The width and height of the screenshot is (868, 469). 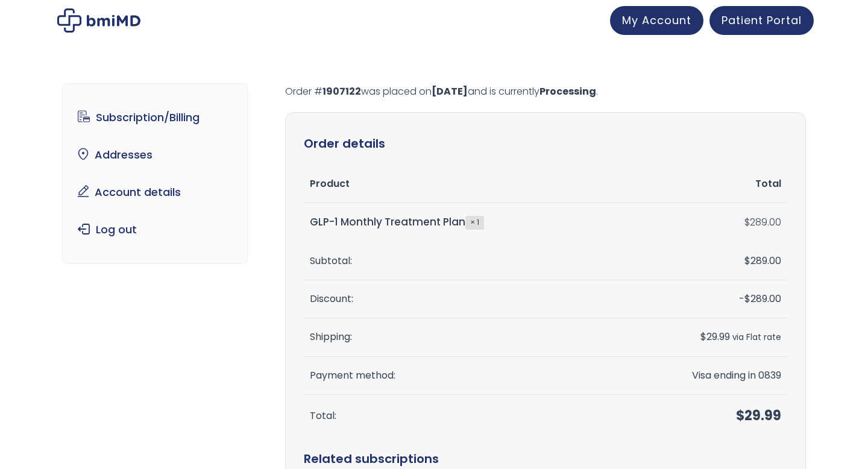 What do you see at coordinates (155, 173) in the screenshot?
I see `nav: Account pages` at bounding box center [155, 173].